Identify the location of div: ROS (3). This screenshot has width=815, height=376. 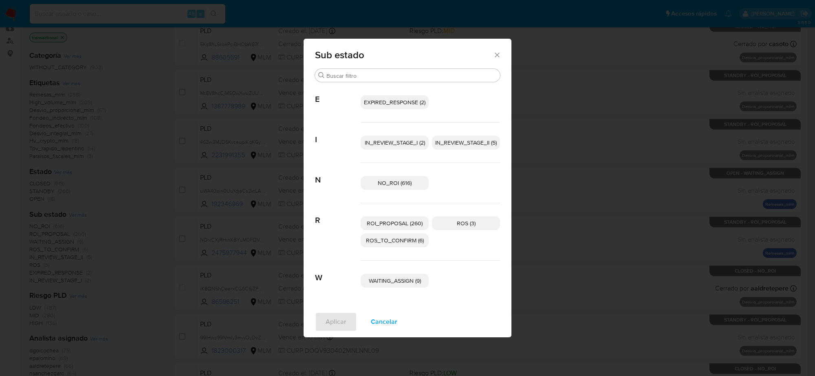
(466, 223).